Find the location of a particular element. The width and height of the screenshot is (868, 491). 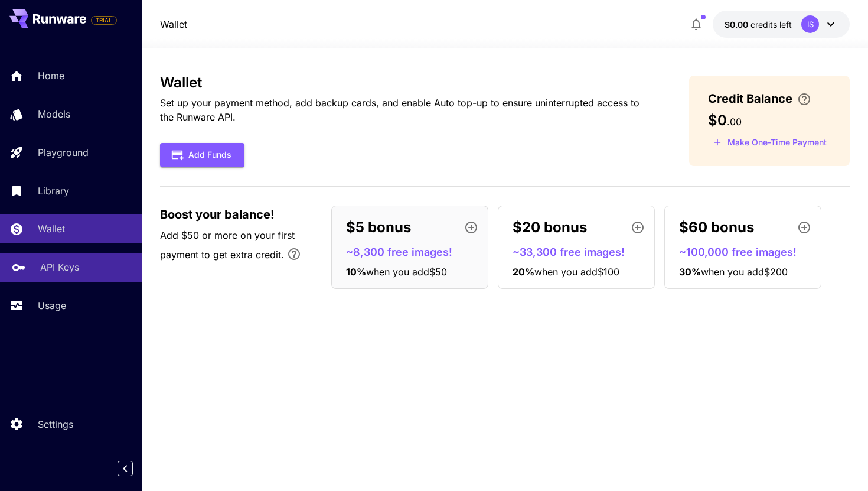

span: $0.00 is located at coordinates (737, 24).